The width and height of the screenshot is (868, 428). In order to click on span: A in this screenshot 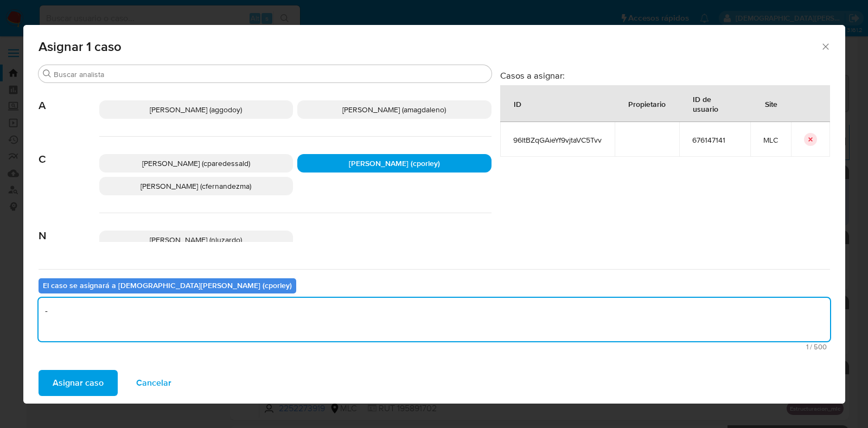, I will do `click(69, 98)`.